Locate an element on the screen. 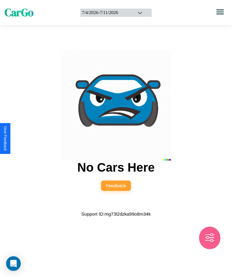 The width and height of the screenshot is (232, 277). div: Give Feedback is located at coordinates (5, 138).